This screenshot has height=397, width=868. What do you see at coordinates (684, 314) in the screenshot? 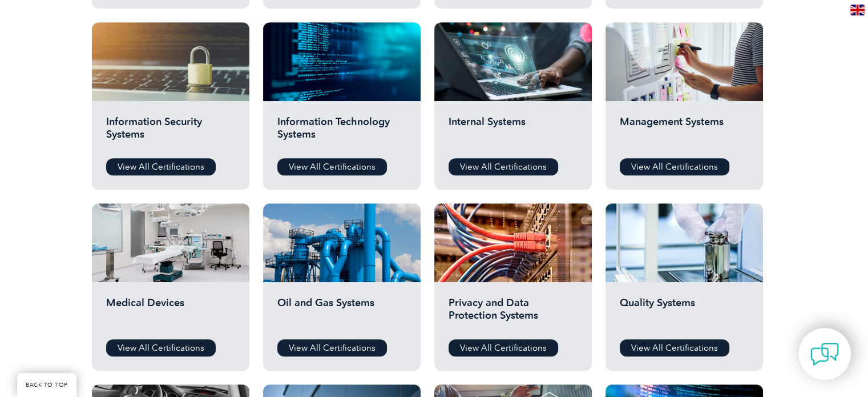
I see `h2: Quality Systems` at bounding box center [684, 314].